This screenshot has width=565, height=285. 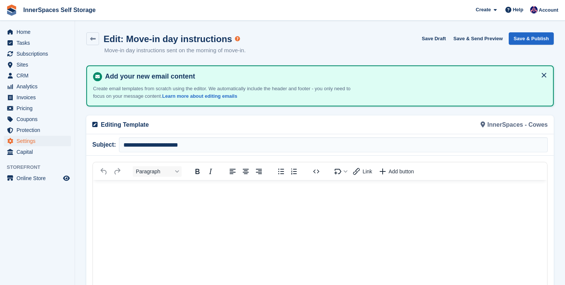 What do you see at coordinates (39, 75) in the screenshot?
I see `span: CRM` at bounding box center [39, 75].